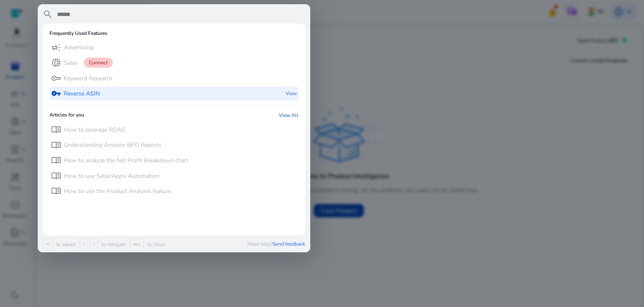  Describe the element at coordinates (137, 244) in the screenshot. I see `span: esc` at that location.